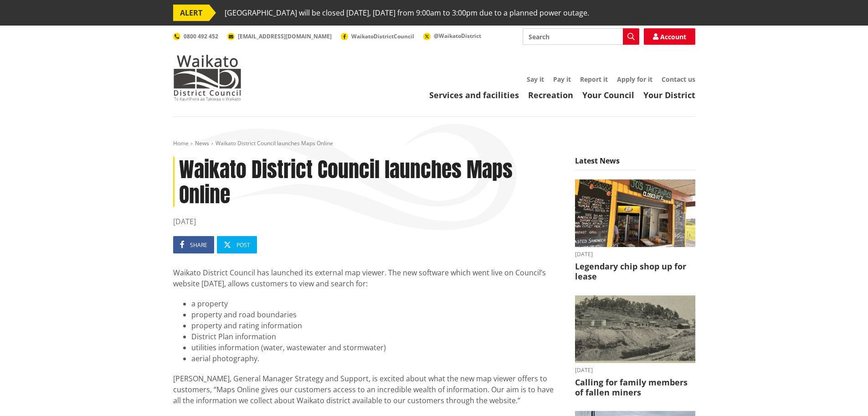  Describe the element at coordinates (201, 36) in the screenshot. I see `span: 0800 492 452` at that location.